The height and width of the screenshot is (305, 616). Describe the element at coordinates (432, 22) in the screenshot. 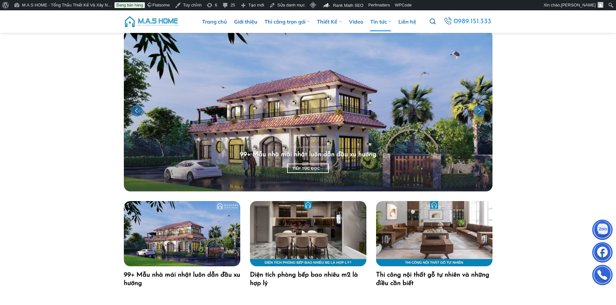

I see `a: Tìm kiếm` at that location.